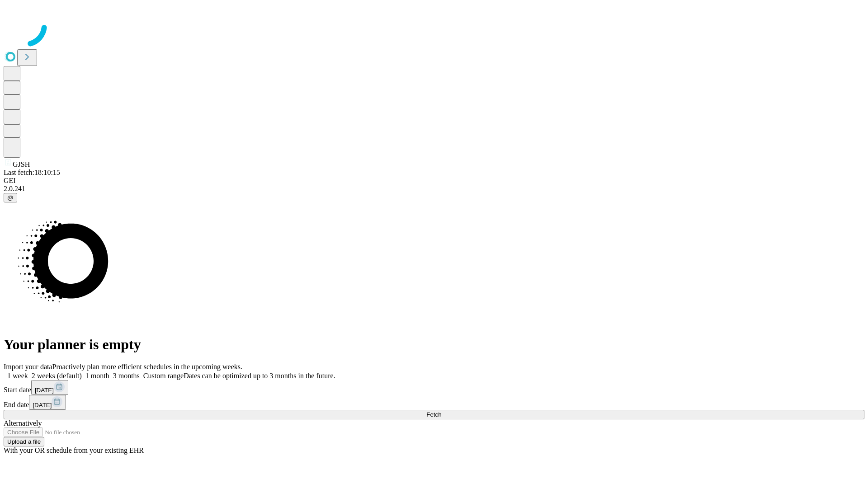 The height and width of the screenshot is (488, 868). I want to click on span: GJSH, so click(21, 164).